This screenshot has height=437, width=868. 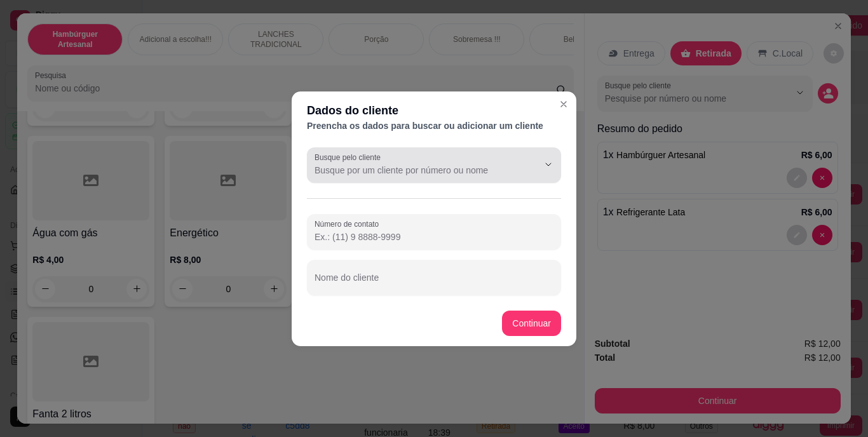 What do you see at coordinates (548, 165) in the screenshot?
I see `button: Show suggestions` at bounding box center [548, 165].